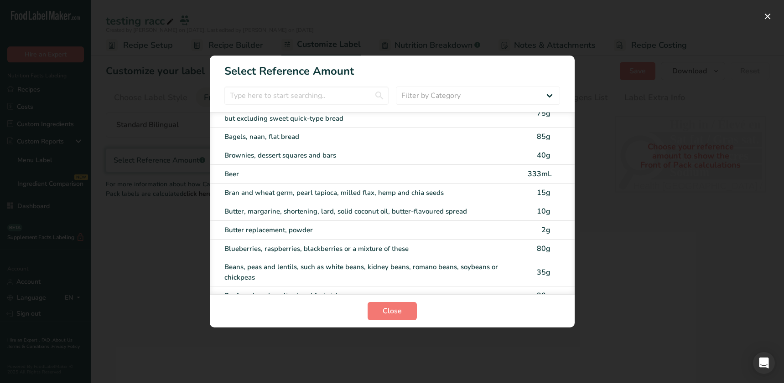 This screenshot has height=383, width=784. Describe the element at coordinates (373, 212) in the screenshot. I see `div: Butter, margarine, shortening, lard, solid coconut oil, butter-flavoured spread` at that location.